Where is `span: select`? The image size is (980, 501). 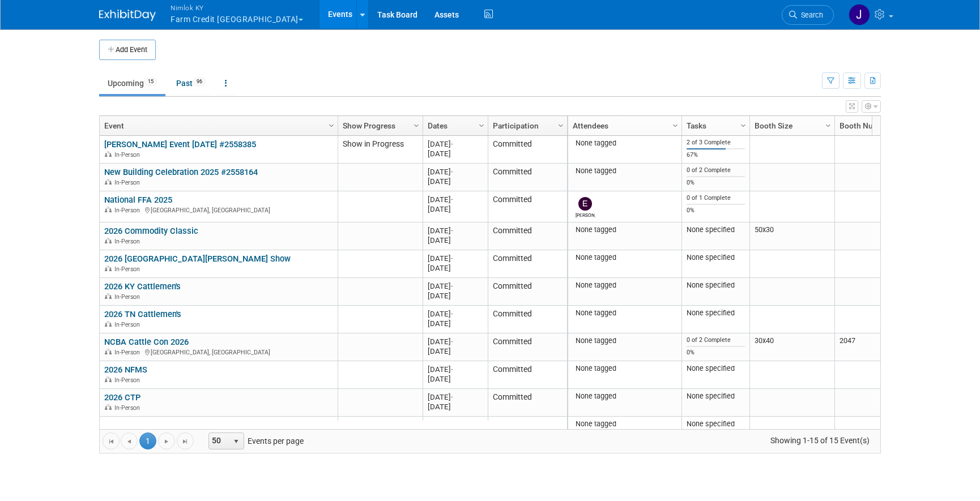 span: select is located at coordinates (237, 442).